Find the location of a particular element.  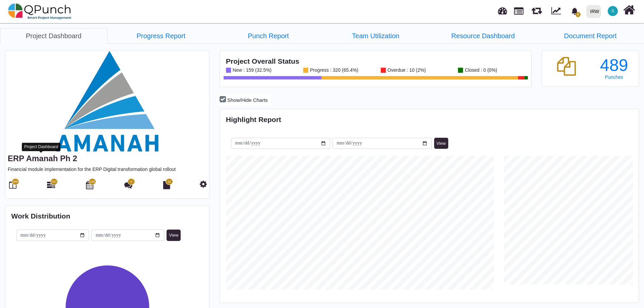

i: Calendar is located at coordinates (90, 185).